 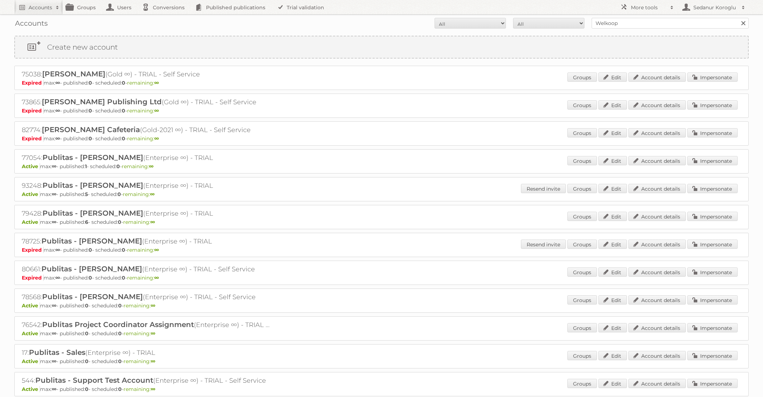 I want to click on span: Publitas Project Coordinator Assignment, so click(x=118, y=325).